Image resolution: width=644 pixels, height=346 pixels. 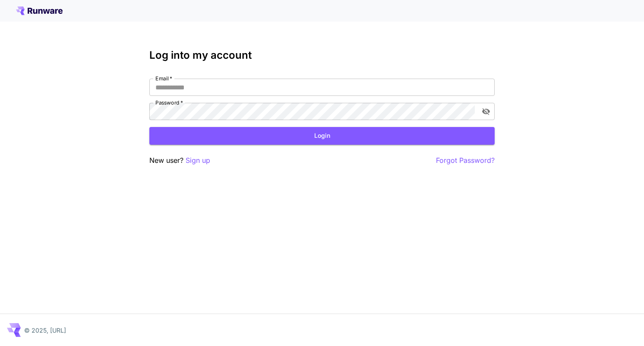 I want to click on h3: Log into my account, so click(x=322, y=55).